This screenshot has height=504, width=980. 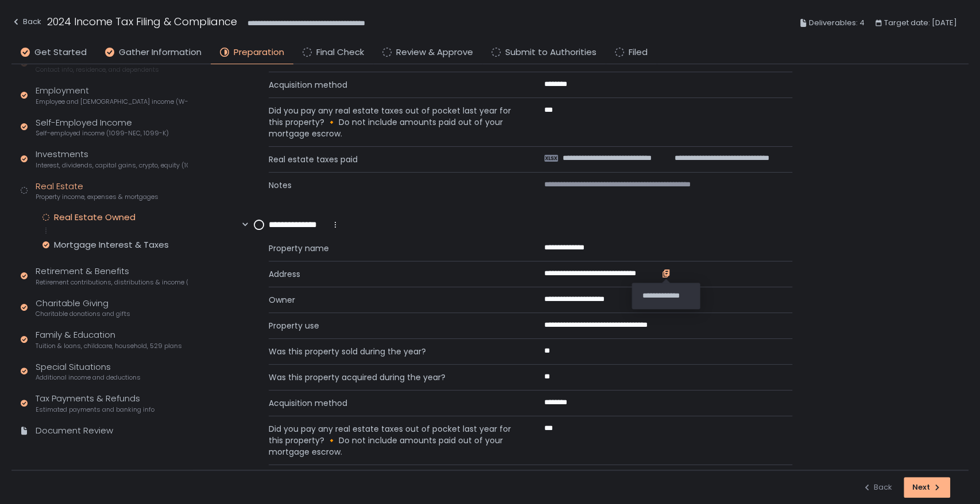 I want to click on span: Filed, so click(x=638, y=52).